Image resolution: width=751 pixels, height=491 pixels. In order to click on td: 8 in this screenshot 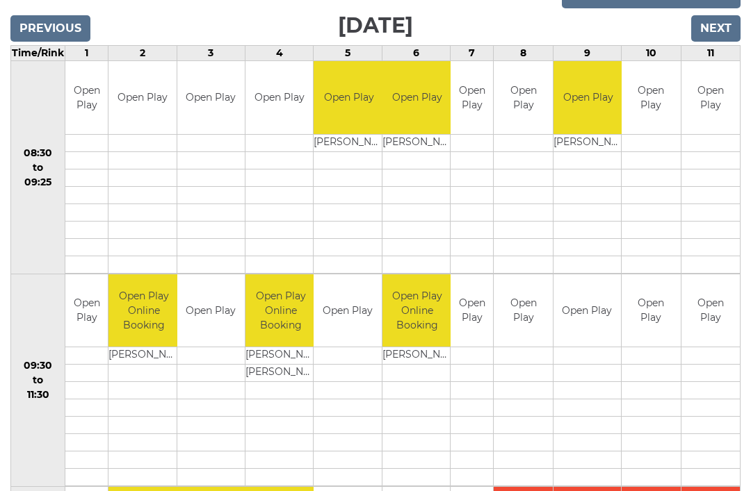, I will do `click(523, 54)`.